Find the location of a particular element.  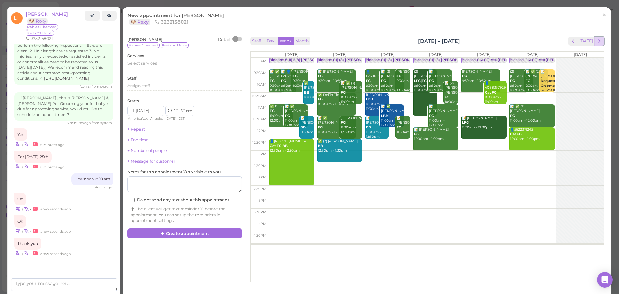

div: 📝 👤✅ 6264785924 9:30am - 10:30am is located at coordinates (288, 81).